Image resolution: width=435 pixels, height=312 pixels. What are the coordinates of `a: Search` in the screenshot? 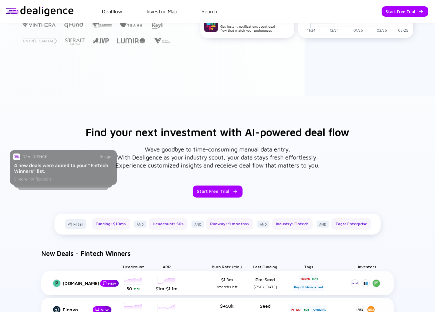 It's located at (209, 11).